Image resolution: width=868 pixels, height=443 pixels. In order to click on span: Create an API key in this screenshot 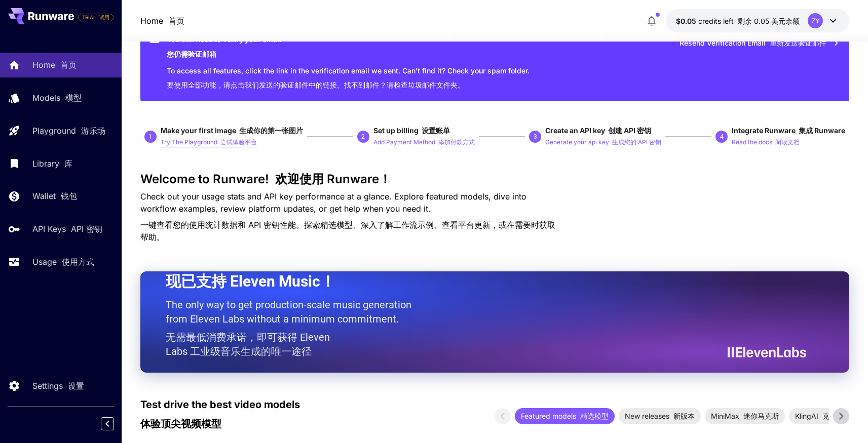, I will do `click(597, 130)`.